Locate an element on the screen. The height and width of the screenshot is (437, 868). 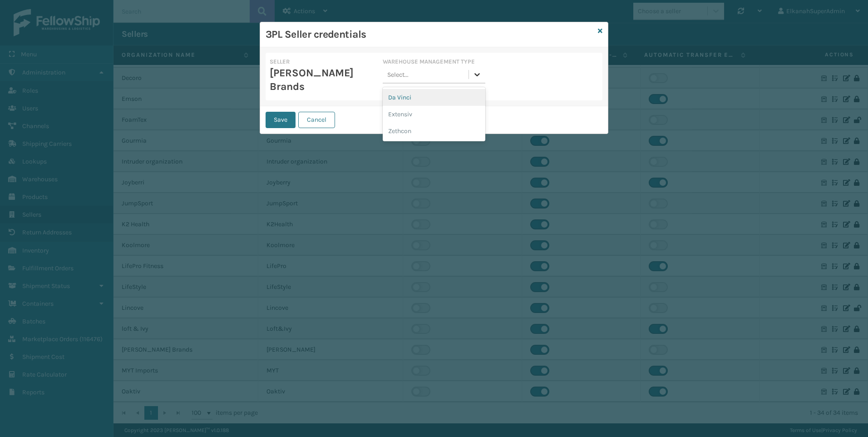
div: Da Vinci is located at coordinates (433, 97).